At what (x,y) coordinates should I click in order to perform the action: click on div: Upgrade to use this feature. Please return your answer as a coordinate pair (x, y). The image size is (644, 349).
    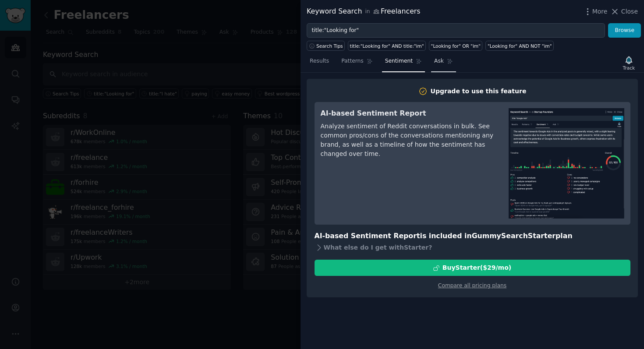
    Looking at the image, I should click on (479, 91).